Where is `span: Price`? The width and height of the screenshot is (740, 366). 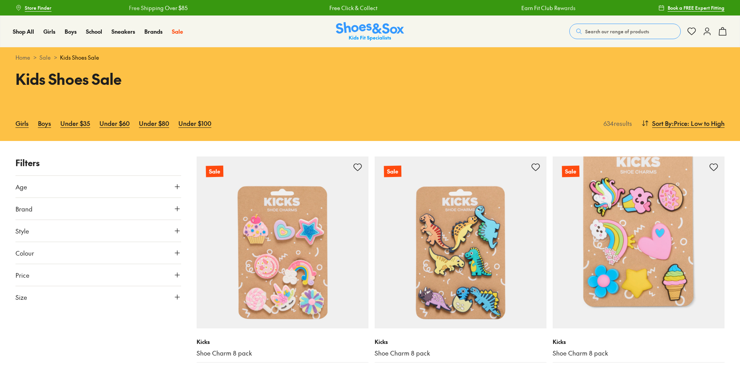
span: Price is located at coordinates (22, 275).